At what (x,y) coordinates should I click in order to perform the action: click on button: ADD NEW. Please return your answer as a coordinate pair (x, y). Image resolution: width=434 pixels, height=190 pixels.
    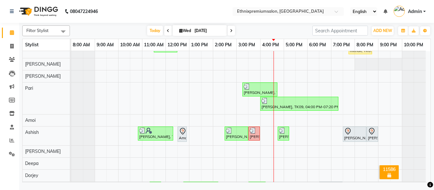
    Looking at the image, I should click on (382, 31).